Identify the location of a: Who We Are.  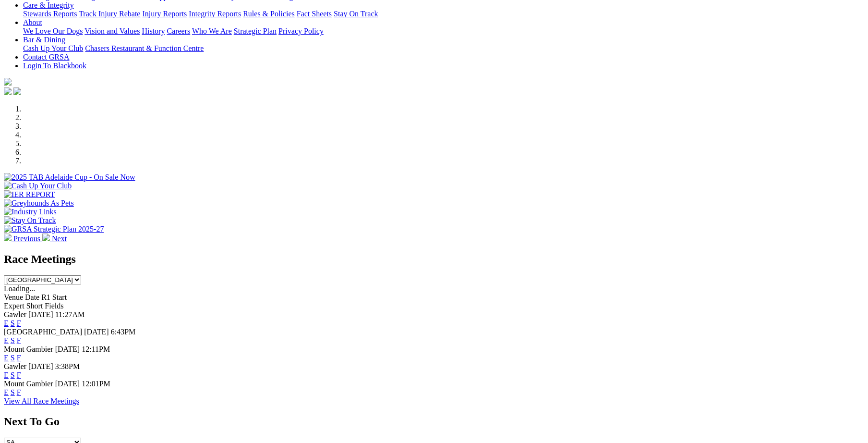
(212, 31).